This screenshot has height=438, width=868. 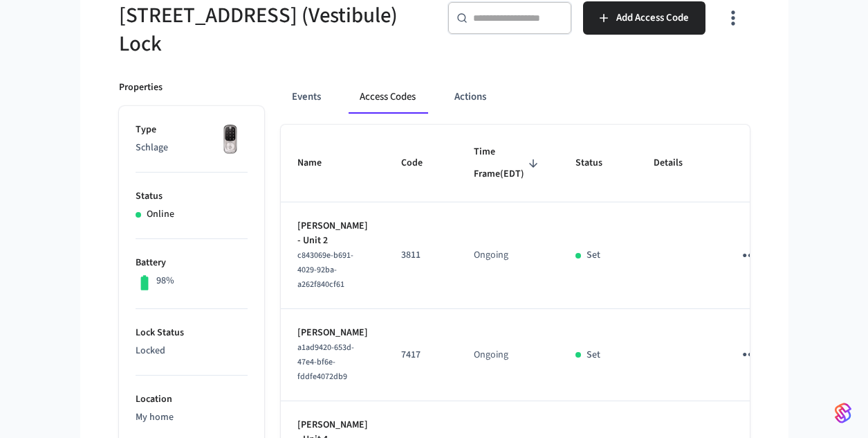 What do you see at coordinates (516, 97) in the screenshot?
I see `div: ant example` at bounding box center [516, 97].